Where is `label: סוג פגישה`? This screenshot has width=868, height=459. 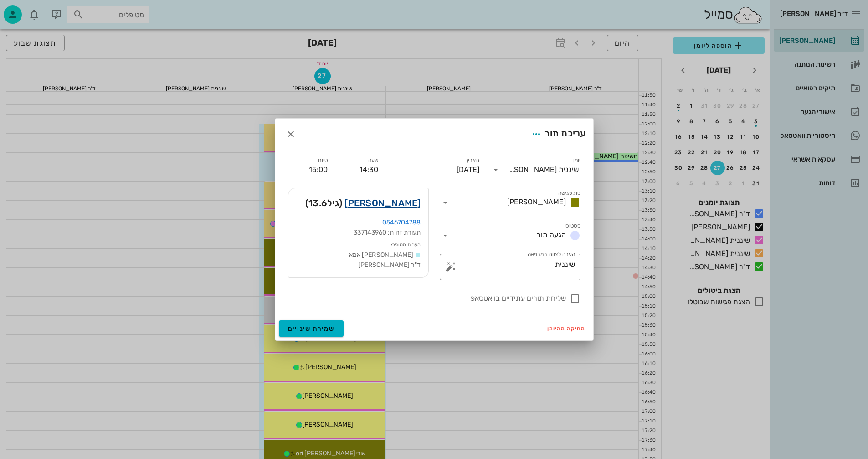
label: סוג פגישה is located at coordinates (569, 193).